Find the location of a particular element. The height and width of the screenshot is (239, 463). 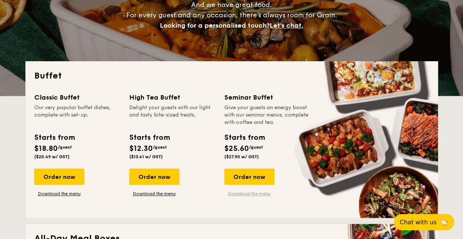

div: Our very popular buffet dishes, complete with set-up. is located at coordinates (77, 115).